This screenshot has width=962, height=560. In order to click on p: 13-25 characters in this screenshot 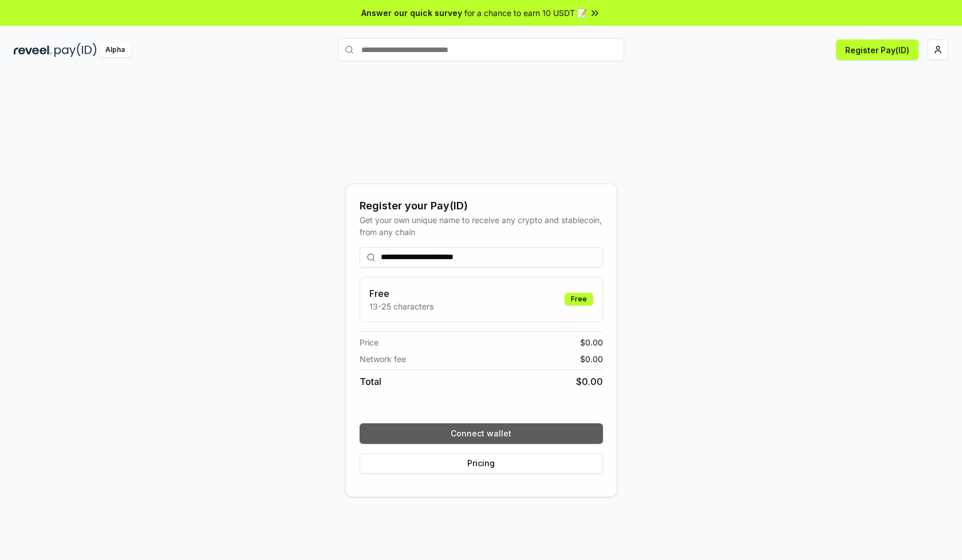, I will do `click(402, 306)`.